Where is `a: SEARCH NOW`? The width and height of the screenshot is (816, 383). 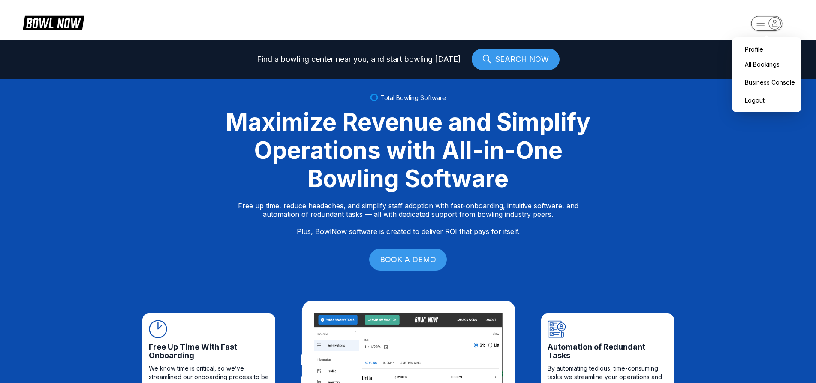 a: SEARCH NOW is located at coordinates (516, 59).